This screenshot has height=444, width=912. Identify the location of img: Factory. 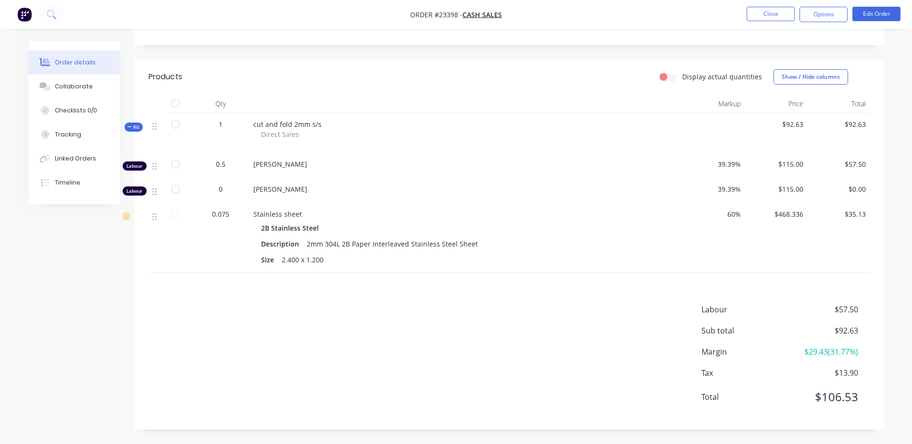
(25, 14).